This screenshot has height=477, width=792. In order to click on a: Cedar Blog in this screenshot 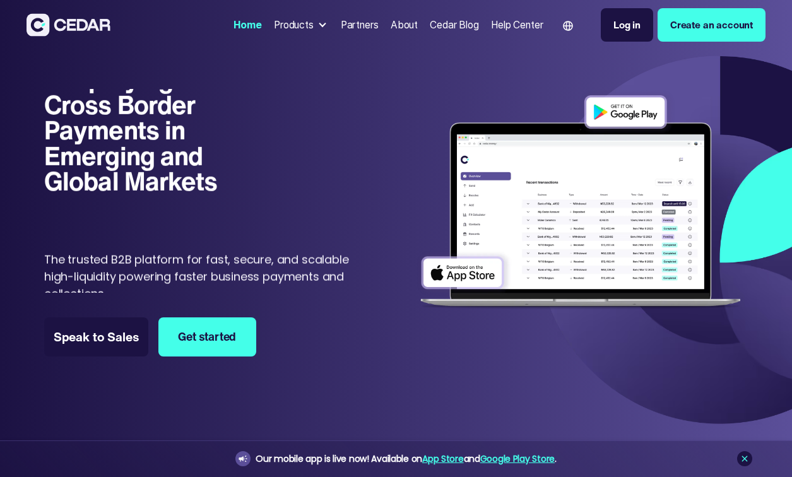, I will do `click(454, 25)`.